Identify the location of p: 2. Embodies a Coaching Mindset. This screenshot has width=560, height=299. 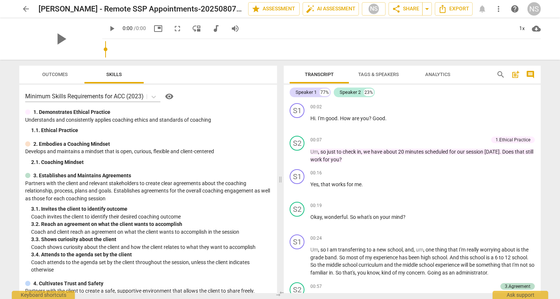
(71, 144).